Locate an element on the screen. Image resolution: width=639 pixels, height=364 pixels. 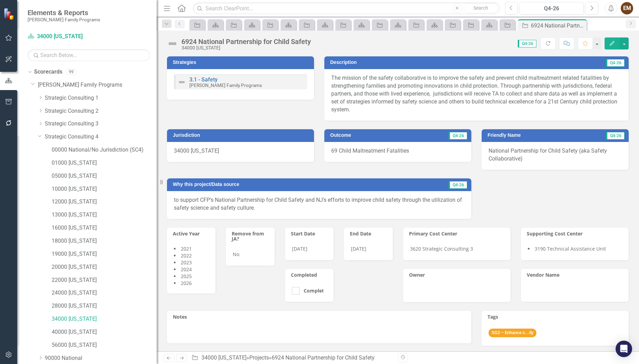
h3: Strategies is located at coordinates (242, 62).